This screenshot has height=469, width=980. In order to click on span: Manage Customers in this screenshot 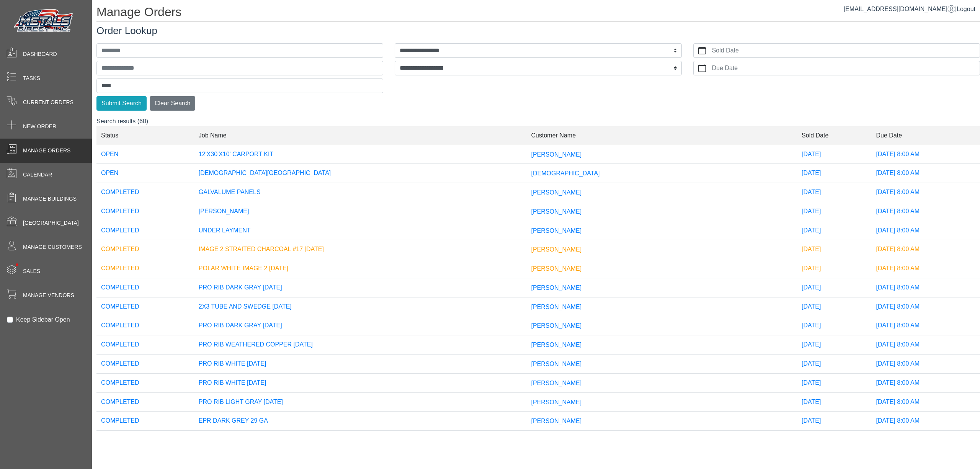, I will do `click(52, 247)`.